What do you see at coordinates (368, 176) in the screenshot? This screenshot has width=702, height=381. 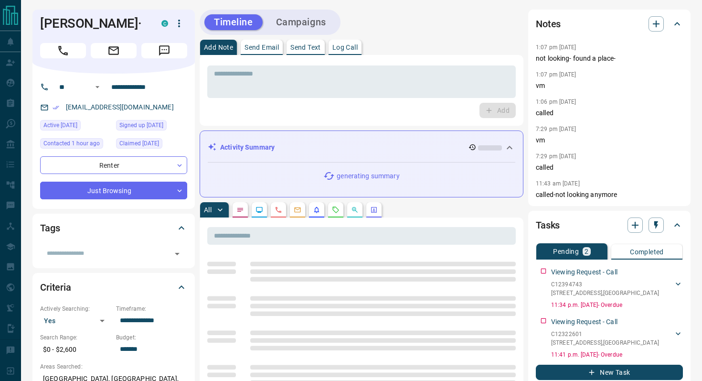 I see `p: generating summary` at bounding box center [368, 176].